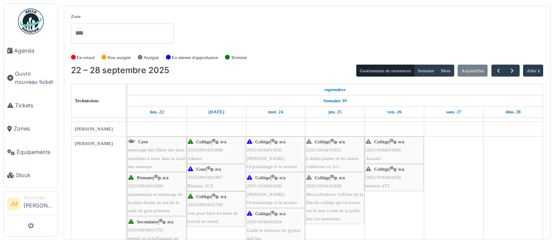  Describe the element at coordinates (34, 128) in the screenshot. I see `span: Zones` at that location.